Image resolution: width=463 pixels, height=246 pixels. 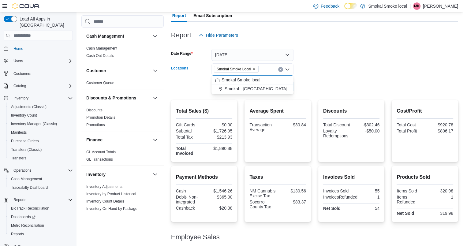 What do you see at coordinates (425, 177) in the screenshot?
I see `h2: Products Sold` at bounding box center [425, 177].